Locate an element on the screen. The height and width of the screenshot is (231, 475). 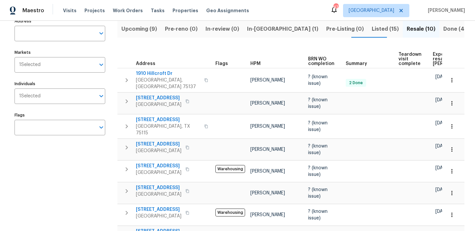
span: Properties is located at coordinates (185, 11).